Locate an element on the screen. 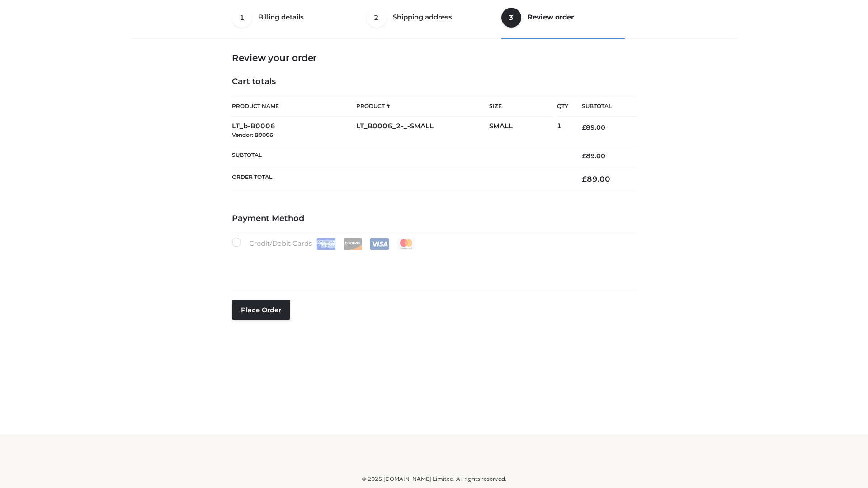 Image resolution: width=868 pixels, height=488 pixels. img: Discover is located at coordinates (353, 244).